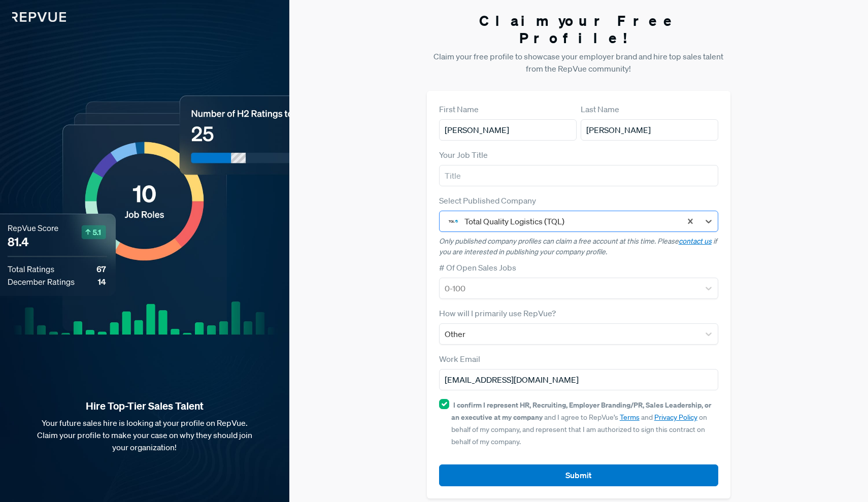 This screenshot has width=868, height=502. What do you see at coordinates (600, 109) in the screenshot?
I see `label: Last Name` at bounding box center [600, 109].